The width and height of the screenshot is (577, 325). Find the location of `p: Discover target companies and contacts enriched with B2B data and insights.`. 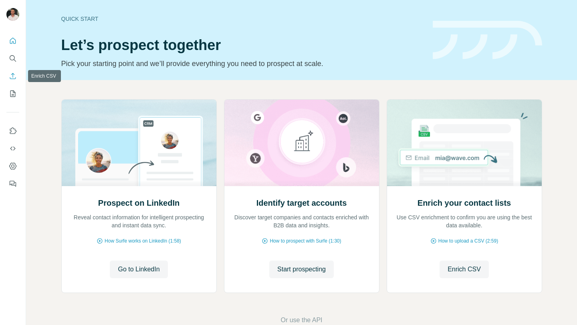

p: Discover target companies and contacts enriched with B2B data and insights. is located at coordinates (302, 222).